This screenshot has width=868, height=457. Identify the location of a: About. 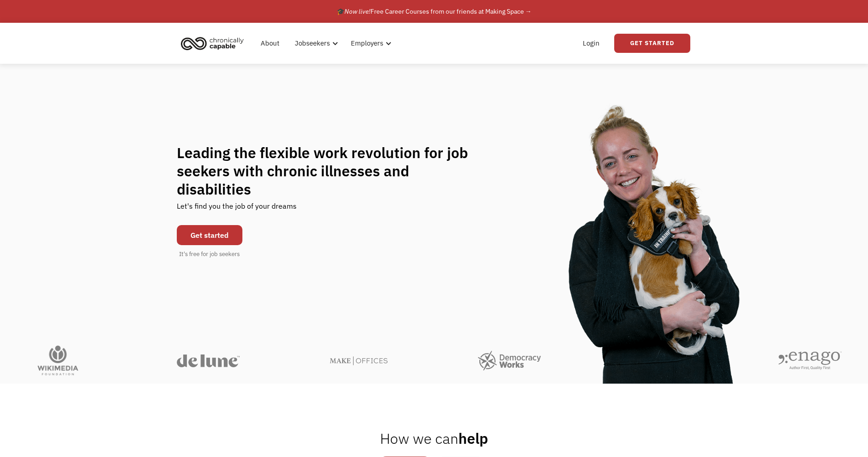
(270, 43).